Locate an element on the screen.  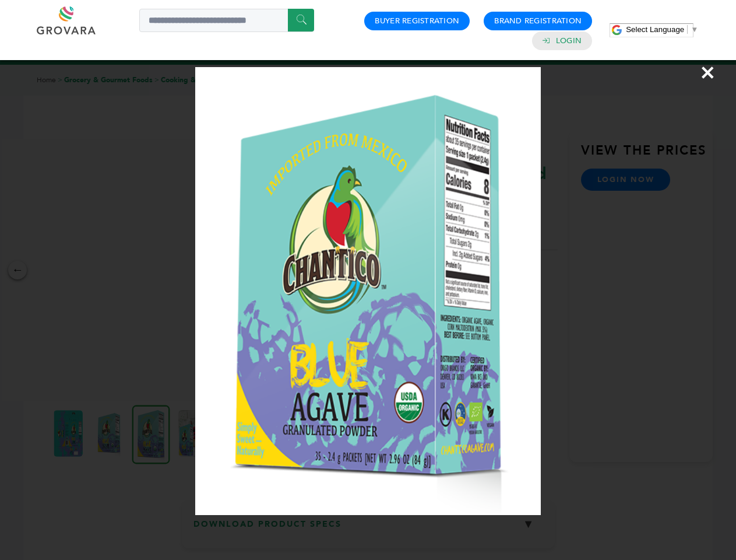
a: Select Language​ is located at coordinates (662, 29).